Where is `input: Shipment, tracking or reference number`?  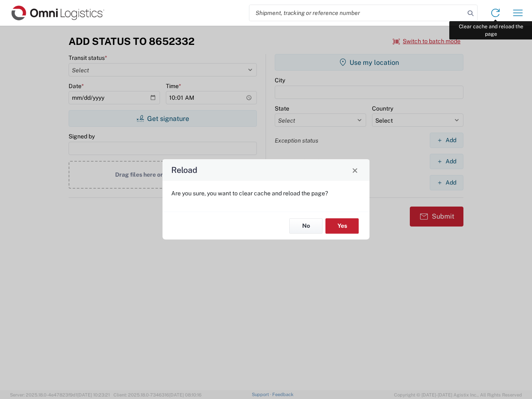
input: Shipment, tracking or reference number is located at coordinates (357, 13).